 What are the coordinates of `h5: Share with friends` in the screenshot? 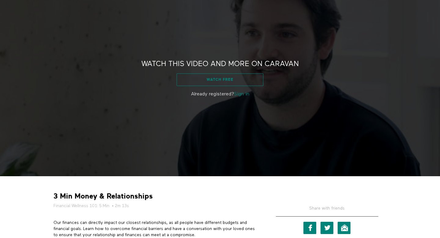 It's located at (327, 210).